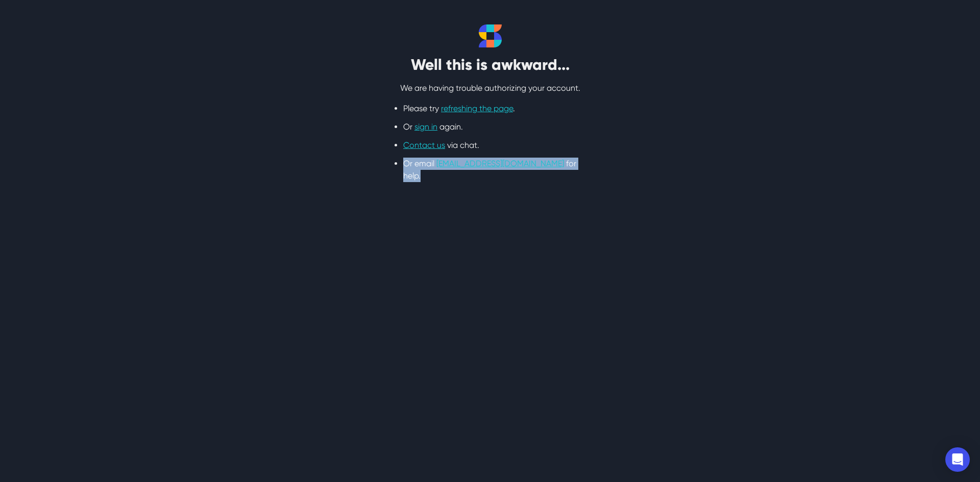 This screenshot has height=482, width=980. I want to click on li: Or email for help., so click(490, 170).